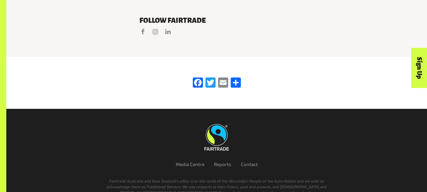  I want to click on a: Twitter, so click(210, 83).